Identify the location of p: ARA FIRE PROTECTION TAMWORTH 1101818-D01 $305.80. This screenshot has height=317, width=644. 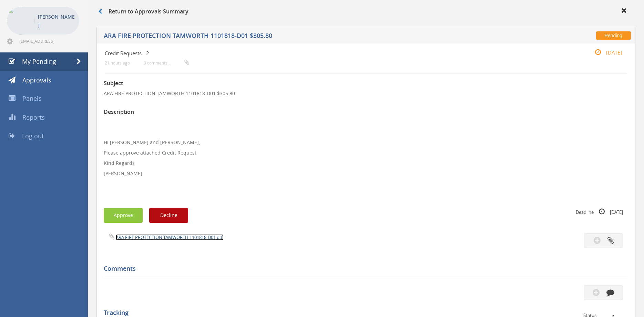
(366, 94).